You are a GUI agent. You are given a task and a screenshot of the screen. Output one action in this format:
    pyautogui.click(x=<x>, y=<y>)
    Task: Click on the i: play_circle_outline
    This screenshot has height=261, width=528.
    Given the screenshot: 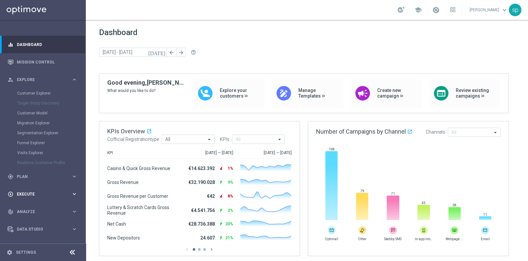 What is the action you would take?
    pyautogui.click(x=11, y=194)
    